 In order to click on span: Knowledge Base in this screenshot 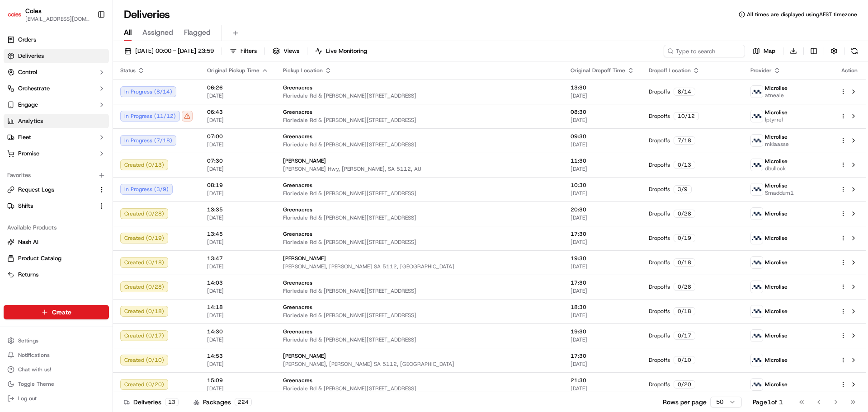, I will do `click(44, 135)`.